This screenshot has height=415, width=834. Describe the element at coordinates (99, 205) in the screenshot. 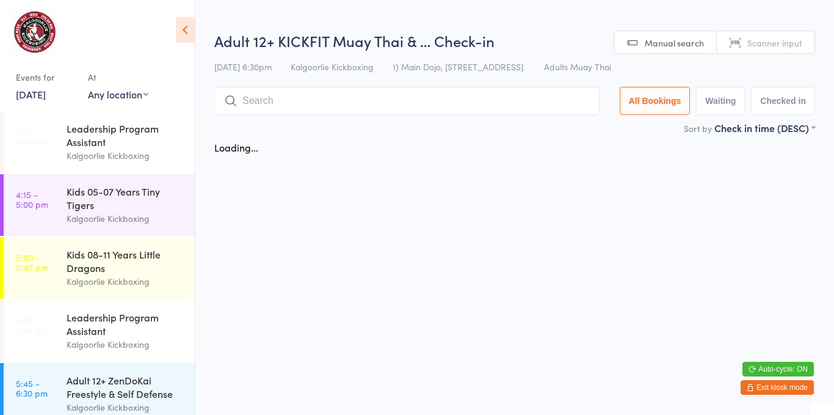

I see `a: 4:15 -5:00 pmKids 05-07 Years Tiny TigersKalgoorlie Kickboxing` at that location.